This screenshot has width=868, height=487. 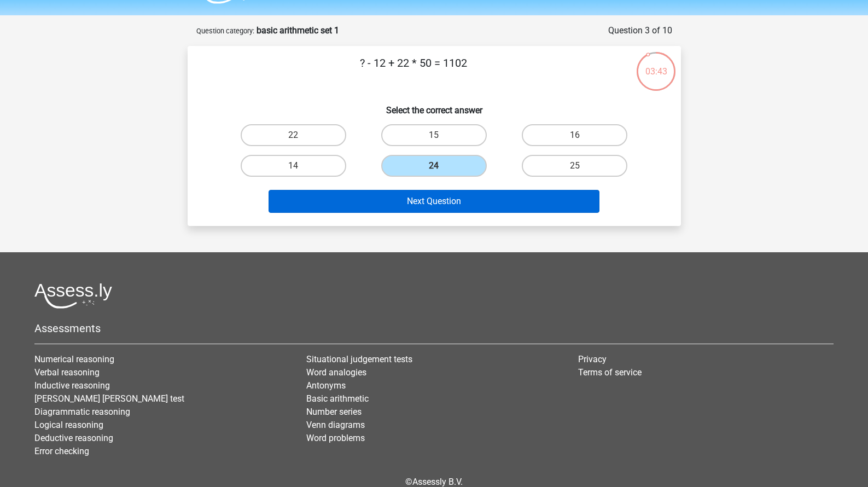 What do you see at coordinates (225, 31) in the screenshot?
I see `small: Question category:` at bounding box center [225, 31].